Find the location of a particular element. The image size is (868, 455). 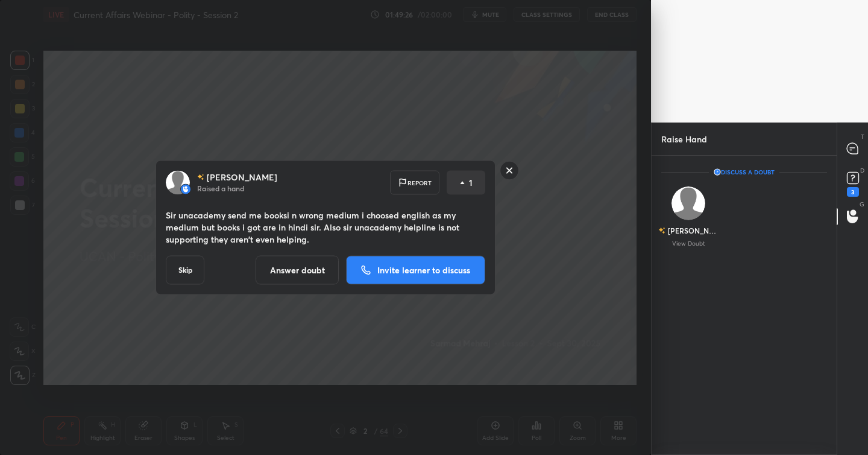

p: Raise Hand is located at coordinates (685, 139).